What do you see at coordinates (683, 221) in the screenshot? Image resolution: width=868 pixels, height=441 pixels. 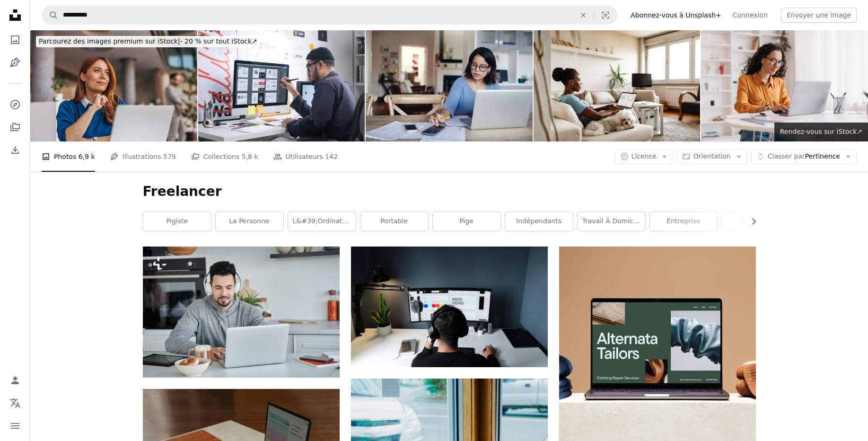 I see `a: Entreprise` at bounding box center [683, 221].